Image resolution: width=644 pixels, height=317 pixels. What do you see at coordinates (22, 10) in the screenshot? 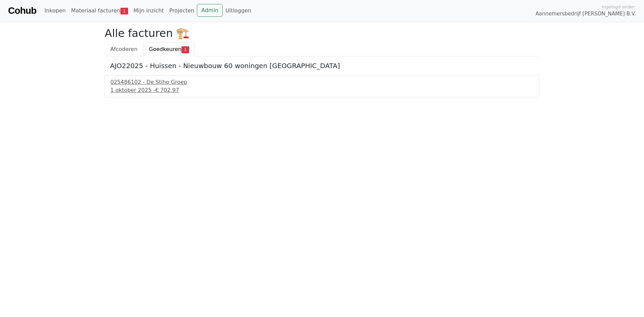
I see `a: Cohub` at bounding box center [22, 10].